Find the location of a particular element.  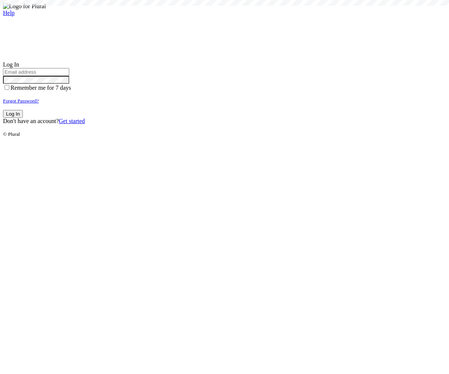

img: Logo for Plural is located at coordinates (24, 6).